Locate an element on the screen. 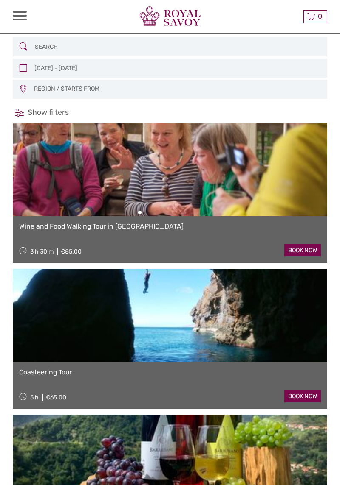 The width and height of the screenshot is (340, 485). input: SELECT DATES is located at coordinates (168, 68).